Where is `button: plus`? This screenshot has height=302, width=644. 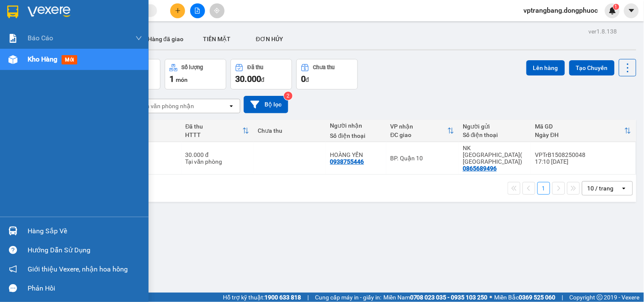 button: plus is located at coordinates (178, 11).